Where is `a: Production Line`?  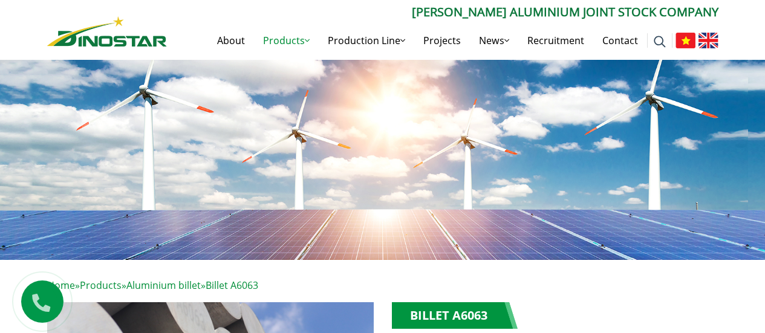
a: Production Line is located at coordinates (367, 41).